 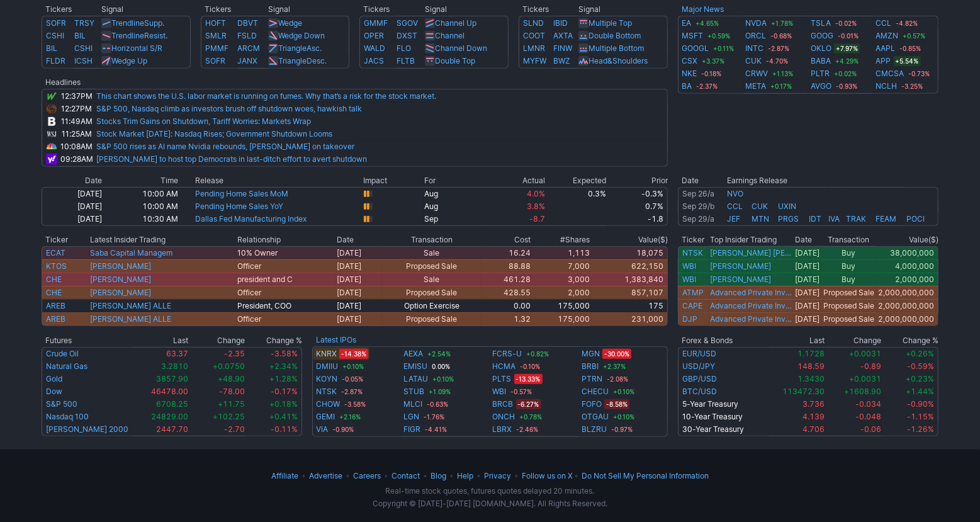 I want to click on a: BIL, so click(x=52, y=48).